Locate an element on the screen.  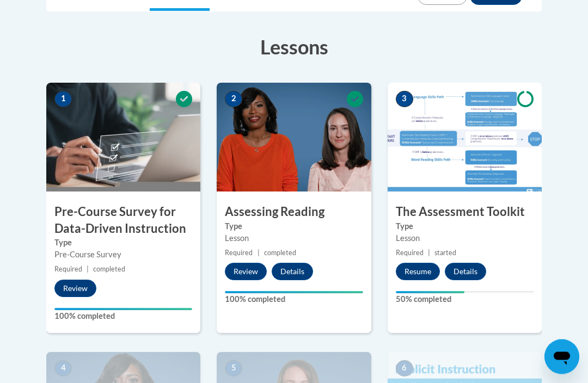
span: 2 is located at coordinates (233, 100).